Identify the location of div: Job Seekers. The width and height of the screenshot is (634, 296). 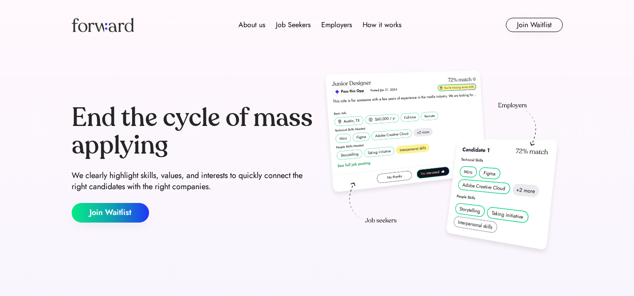
(293, 25).